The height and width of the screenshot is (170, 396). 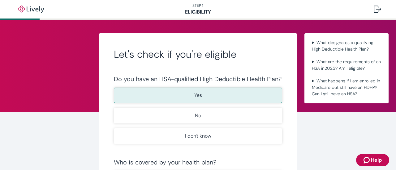 What do you see at coordinates (367, 160) in the screenshot?
I see `svg: Zendesk support icon` at bounding box center [367, 160].